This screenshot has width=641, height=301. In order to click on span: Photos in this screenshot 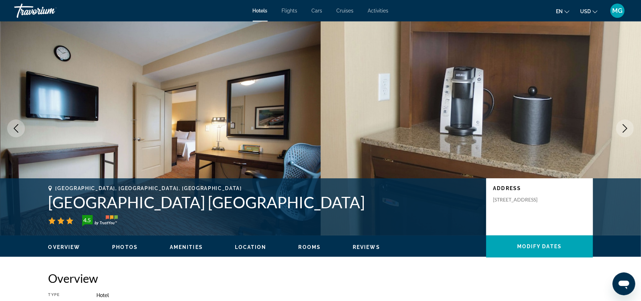, I will do `click(125, 247)`.